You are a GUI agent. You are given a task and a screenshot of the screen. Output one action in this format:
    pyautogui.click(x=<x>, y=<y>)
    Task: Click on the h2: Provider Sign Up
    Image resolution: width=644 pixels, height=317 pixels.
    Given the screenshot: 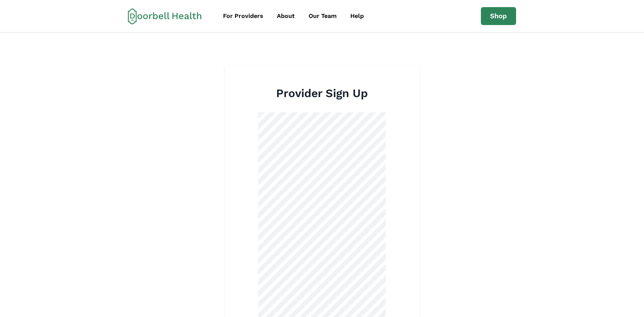 What is the action you would take?
    pyautogui.click(x=322, y=93)
    